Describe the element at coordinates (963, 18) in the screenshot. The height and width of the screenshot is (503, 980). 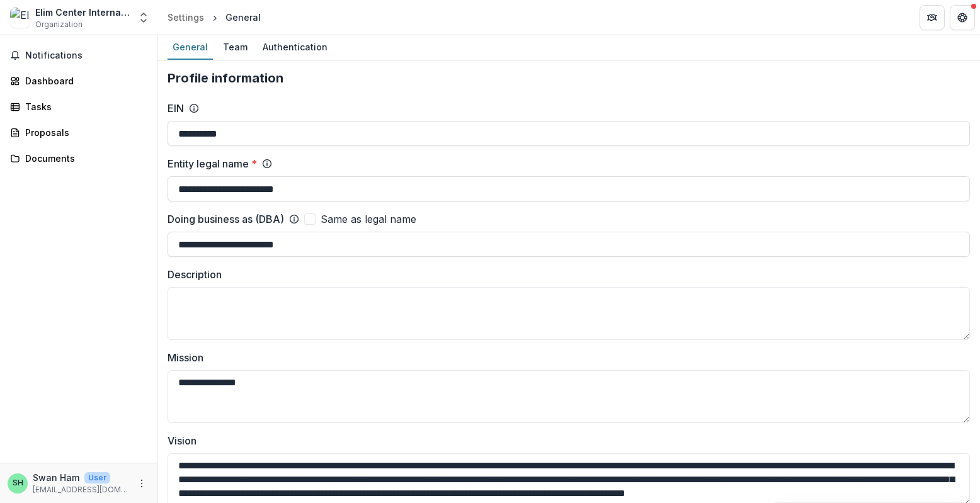
I see `button: Get Help` at that location.